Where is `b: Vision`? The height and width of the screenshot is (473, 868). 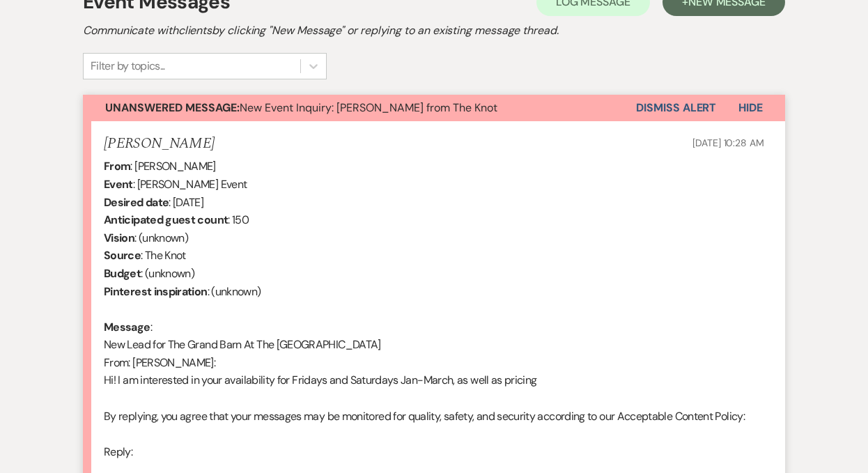 b: Vision is located at coordinates (119, 237).